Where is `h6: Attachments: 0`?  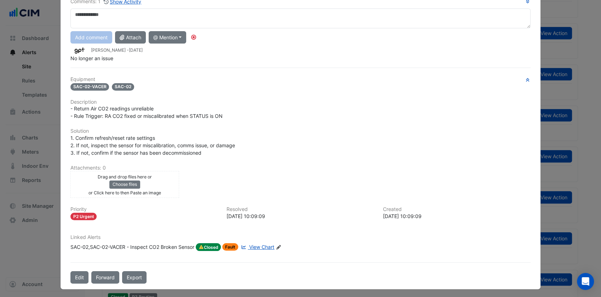
h6: Attachments: 0 is located at coordinates (301, 168).